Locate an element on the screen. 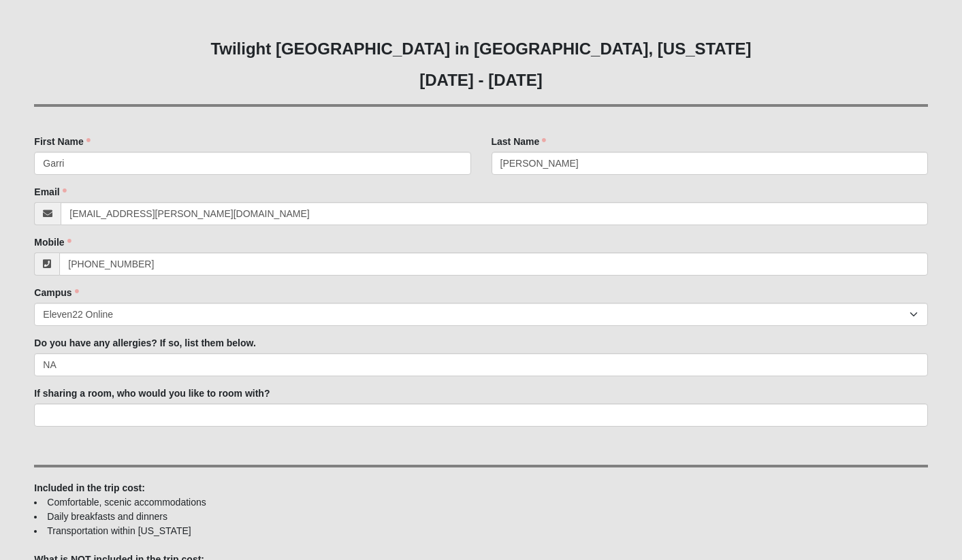  label: Do you have any allergies? If so, list them below. is located at coordinates (145, 343).